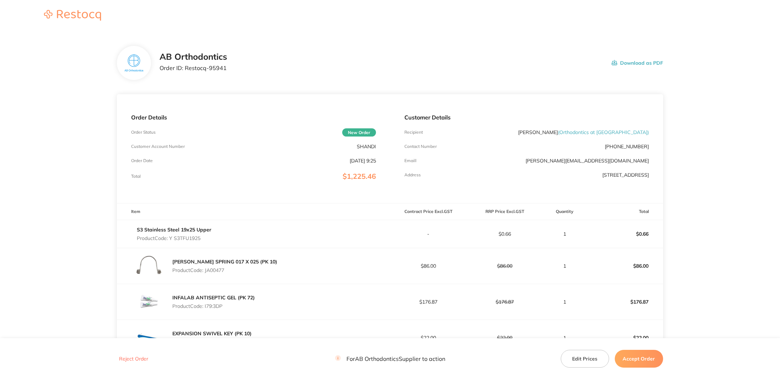 This screenshot has height=379, width=780. What do you see at coordinates (213, 297) in the screenshot?
I see `a: INFALAB ANTISEPTIC GEL (PK 72)` at bounding box center [213, 297].